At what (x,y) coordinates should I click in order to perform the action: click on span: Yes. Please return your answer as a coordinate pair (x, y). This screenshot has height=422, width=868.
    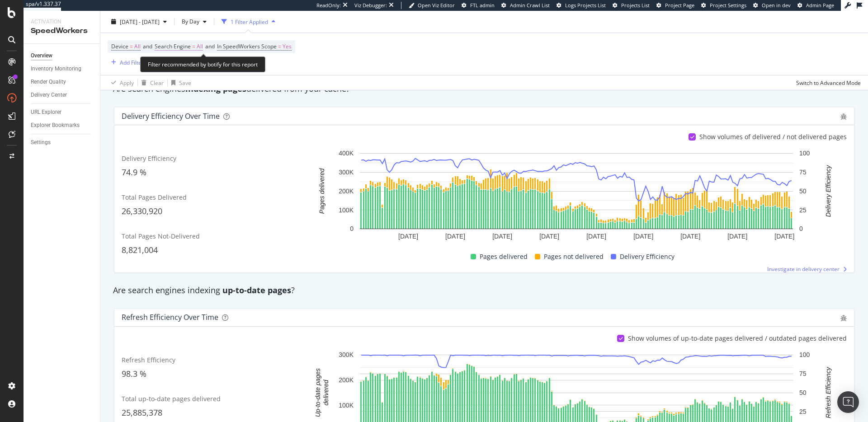
    Looking at the image, I should click on (287, 47).